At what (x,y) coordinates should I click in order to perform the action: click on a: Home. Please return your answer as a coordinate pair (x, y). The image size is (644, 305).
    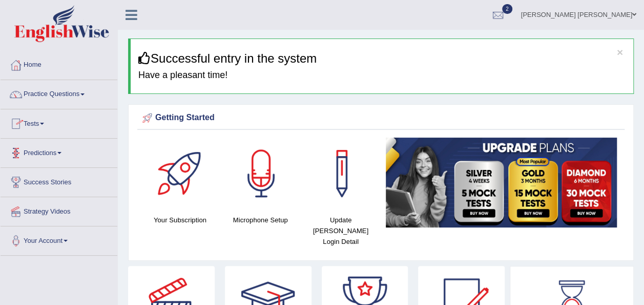
    Looking at the image, I should click on (59, 64).